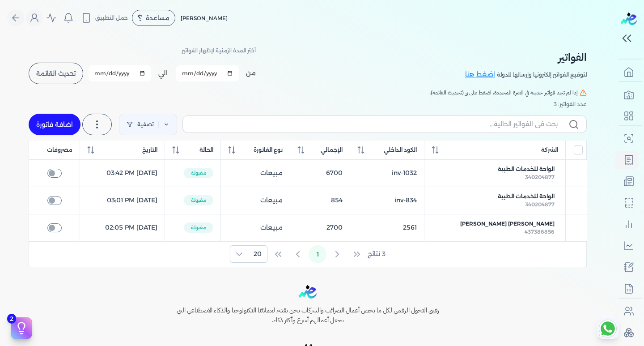  What do you see at coordinates (148, 124) in the screenshot?
I see `a: تصفية` at bounding box center [148, 124].